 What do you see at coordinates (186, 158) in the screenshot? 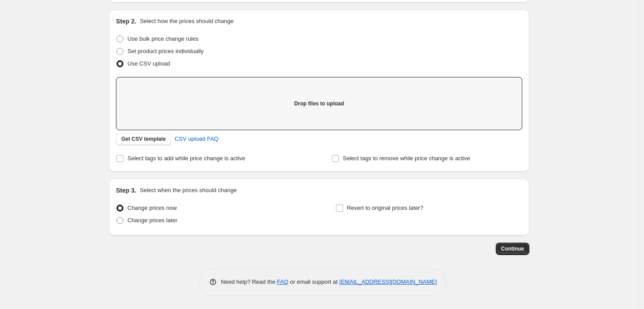
I see `span: Select tags to add while price change is active` at bounding box center [186, 158].